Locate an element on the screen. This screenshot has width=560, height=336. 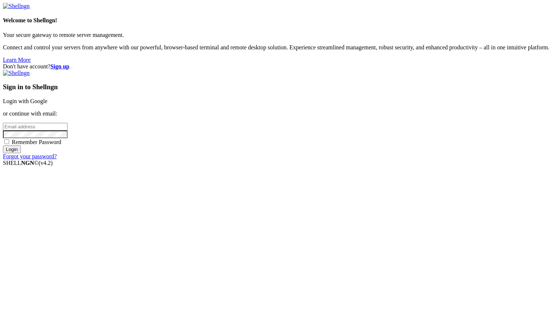
b: NGN is located at coordinates (28, 162).